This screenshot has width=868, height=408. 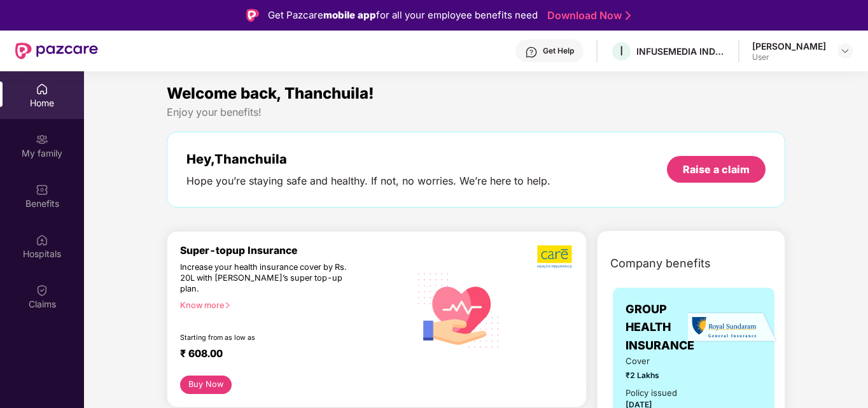 What do you see at coordinates (206, 384) in the screenshot?
I see `button: Buy Now` at bounding box center [206, 384].